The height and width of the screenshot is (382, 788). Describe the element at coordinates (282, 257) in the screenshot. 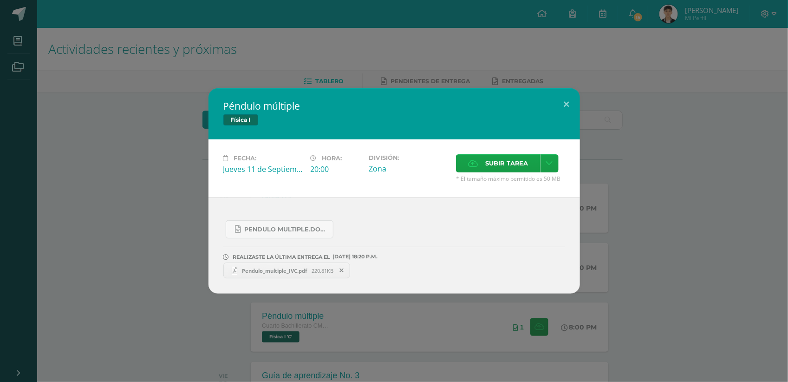

I see `span: REALIZASTE LA ÚLTIMA ENTREGA EL` at that location.